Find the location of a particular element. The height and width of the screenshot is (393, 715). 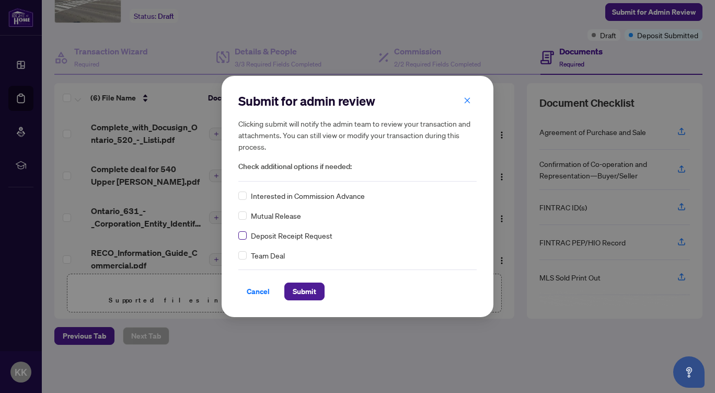

button: Open asap is located at coordinates (689, 372).